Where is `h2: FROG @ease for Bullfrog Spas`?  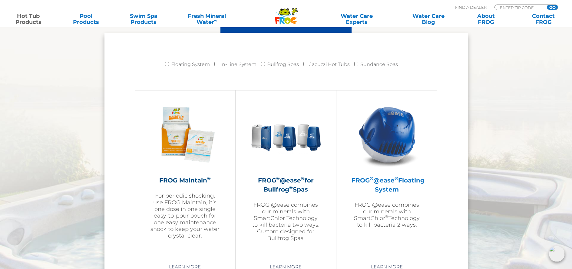
h2: FROG @ease for Bullfrog Spas is located at coordinates (286, 185).